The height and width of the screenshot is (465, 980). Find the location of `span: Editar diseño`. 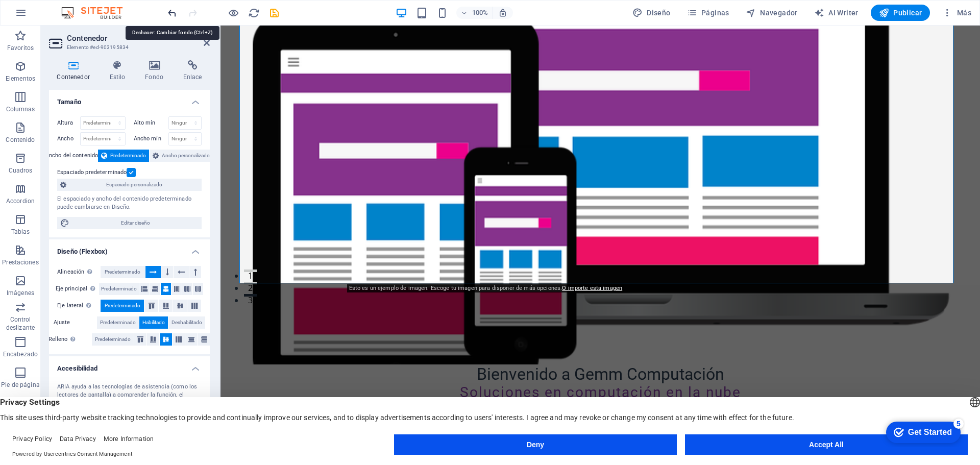

span: Editar diseño is located at coordinates (135, 223).